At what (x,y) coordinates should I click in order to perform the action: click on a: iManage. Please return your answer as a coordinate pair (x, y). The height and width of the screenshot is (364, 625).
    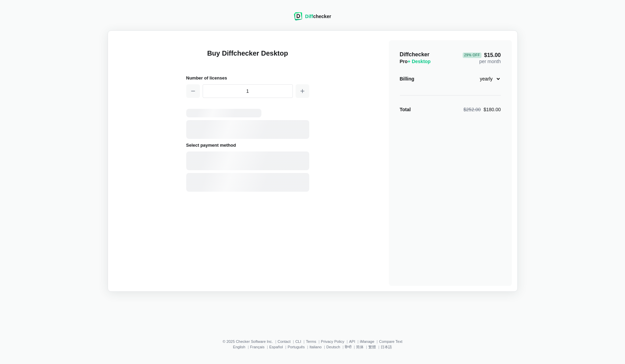
    Looking at the image, I should click on (367, 342).